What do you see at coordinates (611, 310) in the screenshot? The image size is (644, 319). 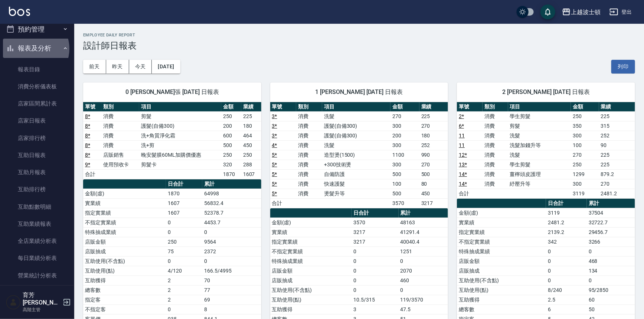 I see `td: 50` at bounding box center [611, 310].